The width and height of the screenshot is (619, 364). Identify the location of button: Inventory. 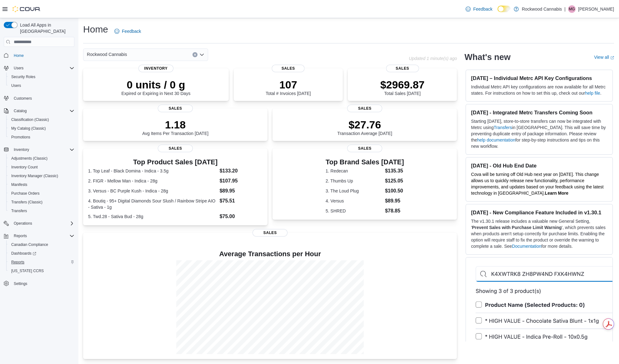
(39, 149).